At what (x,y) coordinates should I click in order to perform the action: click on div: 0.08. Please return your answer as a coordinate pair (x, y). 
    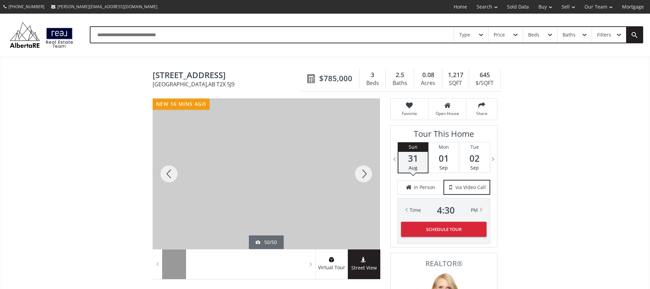
    Looking at the image, I should click on (428, 75).